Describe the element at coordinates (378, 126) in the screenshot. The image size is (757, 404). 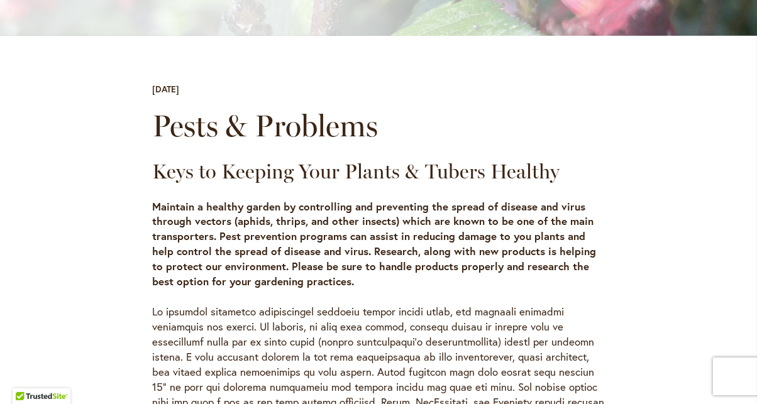
I see `h2: Pests & Problems` at that location.